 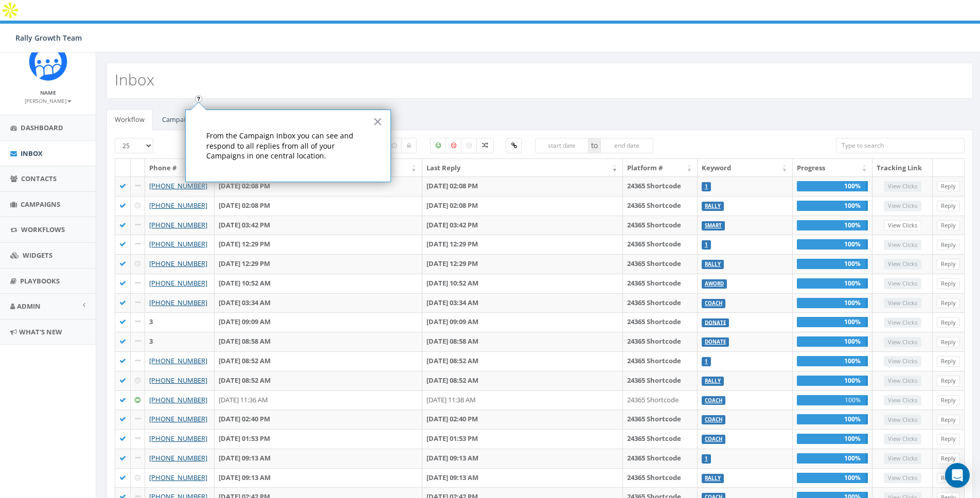 What do you see at coordinates (178, 119) in the screenshot?
I see `a: Campaign` at bounding box center [178, 119].